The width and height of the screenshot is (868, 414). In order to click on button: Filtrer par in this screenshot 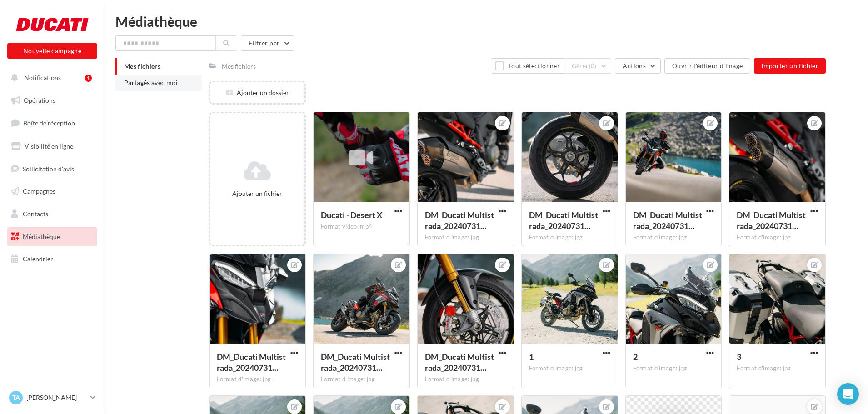, I will do `click(268, 43)`.